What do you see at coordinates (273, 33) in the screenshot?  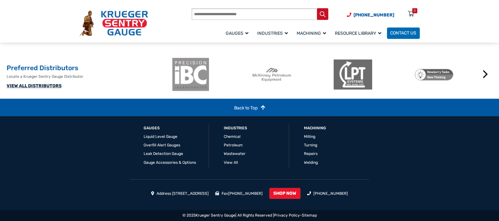 I see `span: Industries` at bounding box center [273, 33].